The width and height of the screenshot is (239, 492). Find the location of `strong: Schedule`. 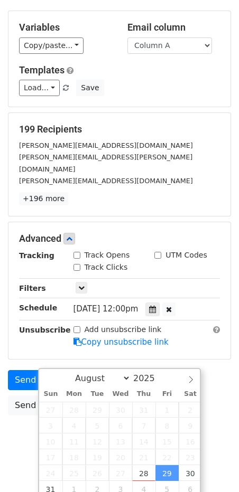

strong: Schedule is located at coordinates (38, 308).